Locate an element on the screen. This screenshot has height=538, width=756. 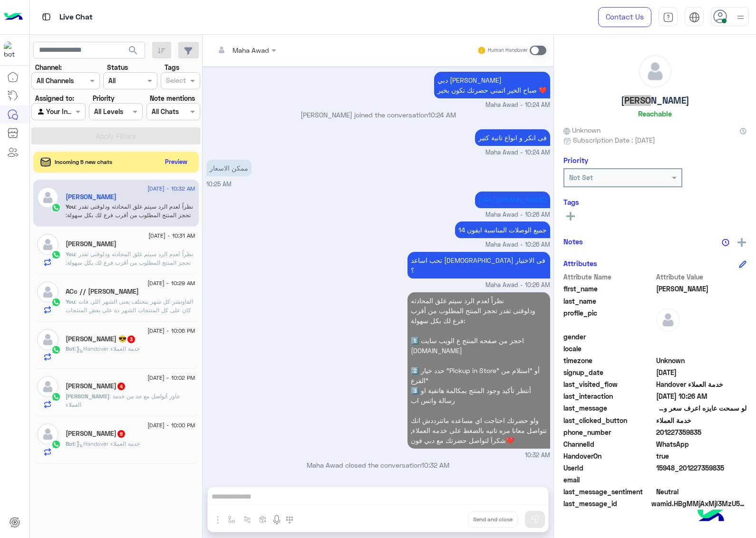
span: 2025-08-19T07:26:55.1105827Z is located at coordinates (701, 396).